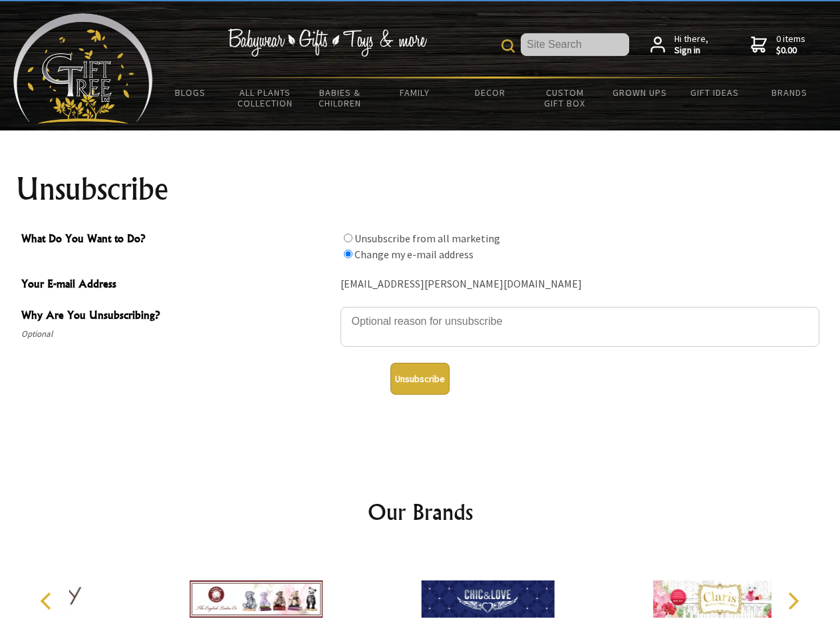 Image resolution: width=840 pixels, height=639 pixels. Describe the element at coordinates (691, 44) in the screenshot. I see `span: Hi there,` at that location.